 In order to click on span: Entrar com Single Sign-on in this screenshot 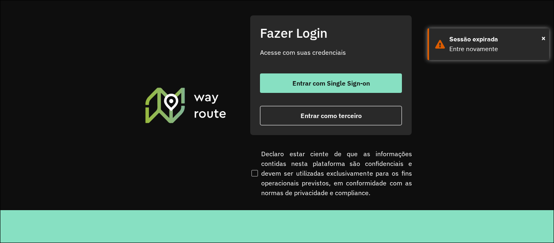, I will do `click(331, 83)`.